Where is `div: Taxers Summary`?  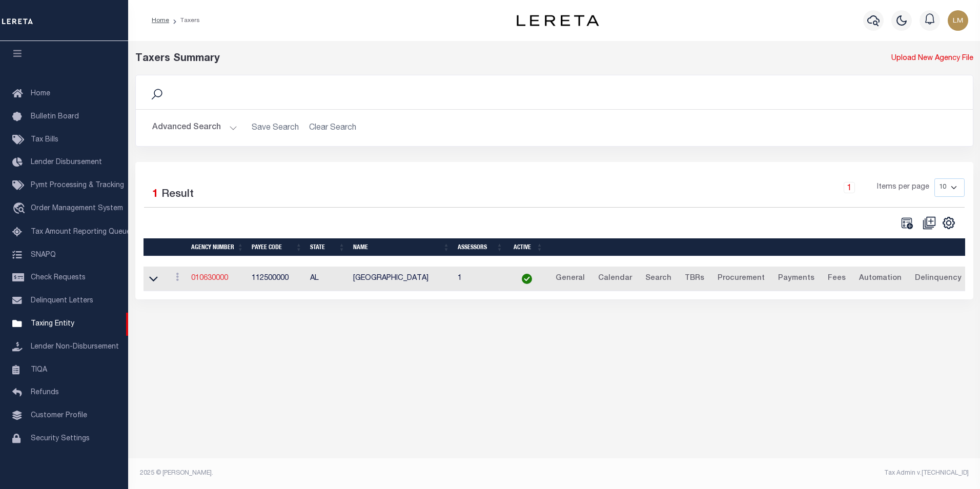
div: Taxers Summary is located at coordinates (448, 59).